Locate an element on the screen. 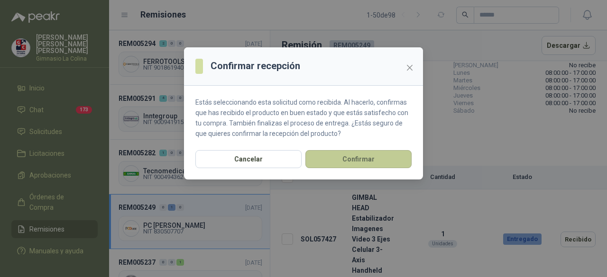 The height and width of the screenshot is (277, 607). button: Cancelar is located at coordinates (249, 159).